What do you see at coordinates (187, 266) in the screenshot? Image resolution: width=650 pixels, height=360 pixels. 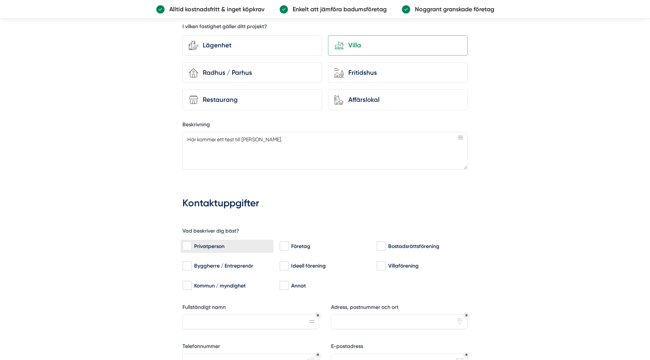 I see `input: Byggherre / Entreprenör` at bounding box center [187, 266].